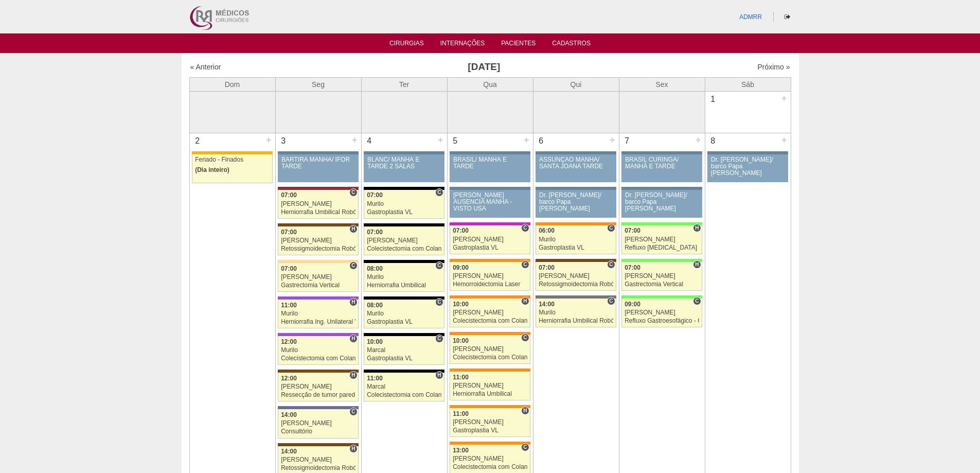  What do you see at coordinates (490, 169) in the screenshot?
I see `a: BRASIL/ MANHÃ E TARDE` at bounding box center [490, 169].